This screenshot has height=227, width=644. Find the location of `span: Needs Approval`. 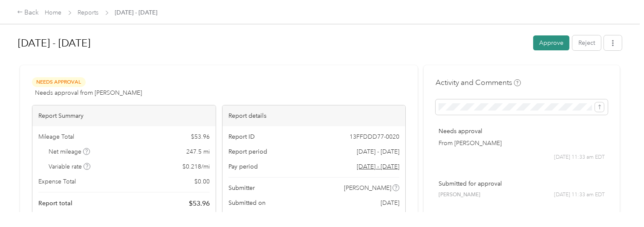

span: Needs Approval is located at coordinates (59, 82).